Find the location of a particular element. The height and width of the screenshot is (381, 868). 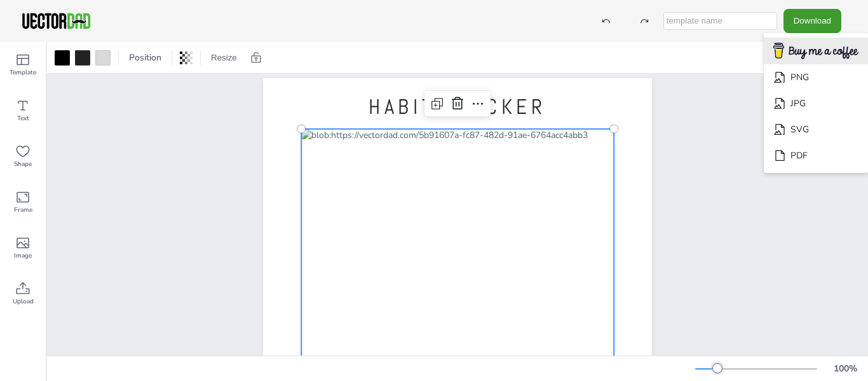

ul: Download is located at coordinates (817, 103).